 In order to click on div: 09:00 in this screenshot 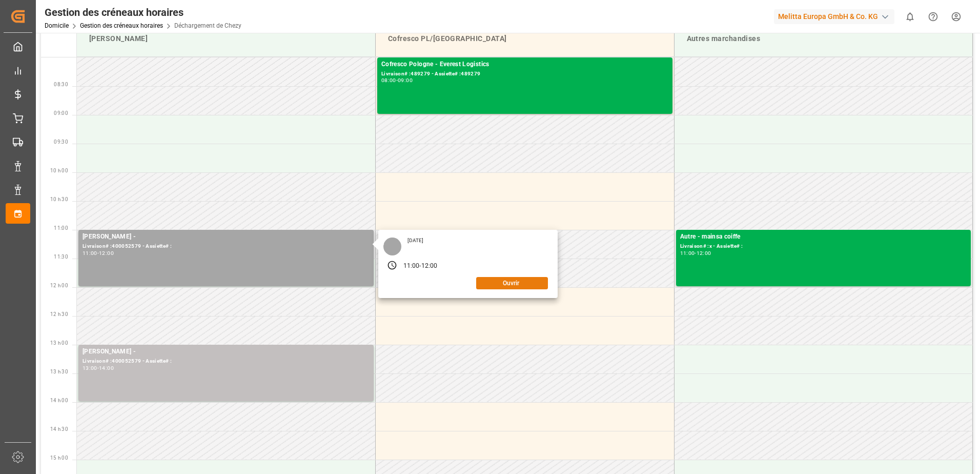, I will do `click(405, 80)`.